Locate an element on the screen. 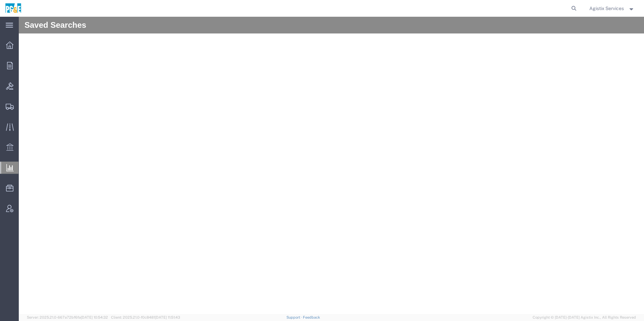 This screenshot has width=644, height=321. button: Agistix Services is located at coordinates (611, 9).